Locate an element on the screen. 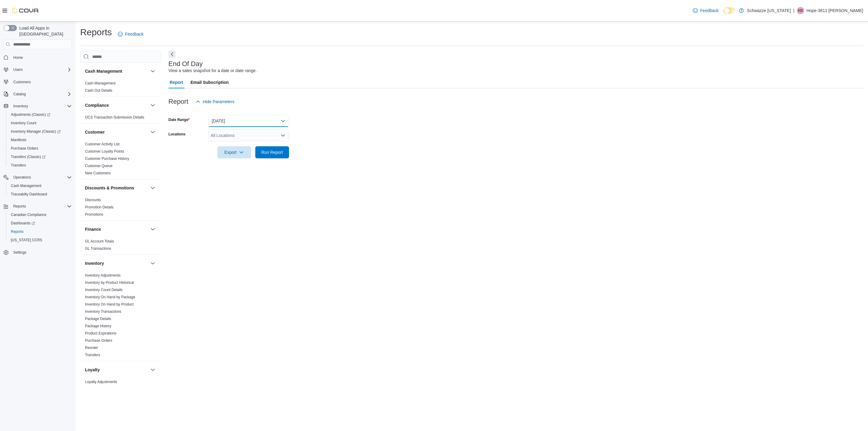 This screenshot has width=868, height=431. button: Customers is located at coordinates (37, 82).